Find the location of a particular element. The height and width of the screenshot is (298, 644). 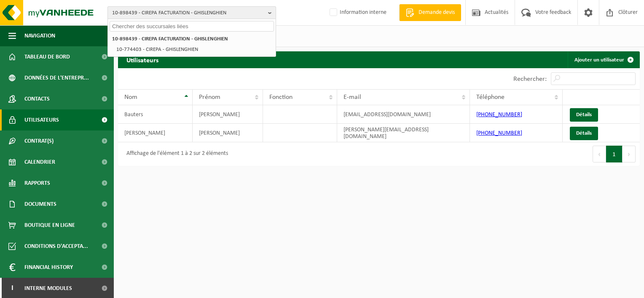

td: Bauters is located at coordinates (155, 115).